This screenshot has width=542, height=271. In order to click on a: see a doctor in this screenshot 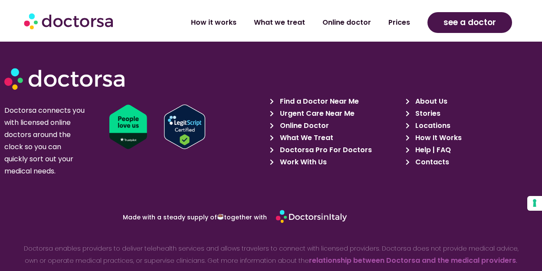, I will do `click(470, 23)`.